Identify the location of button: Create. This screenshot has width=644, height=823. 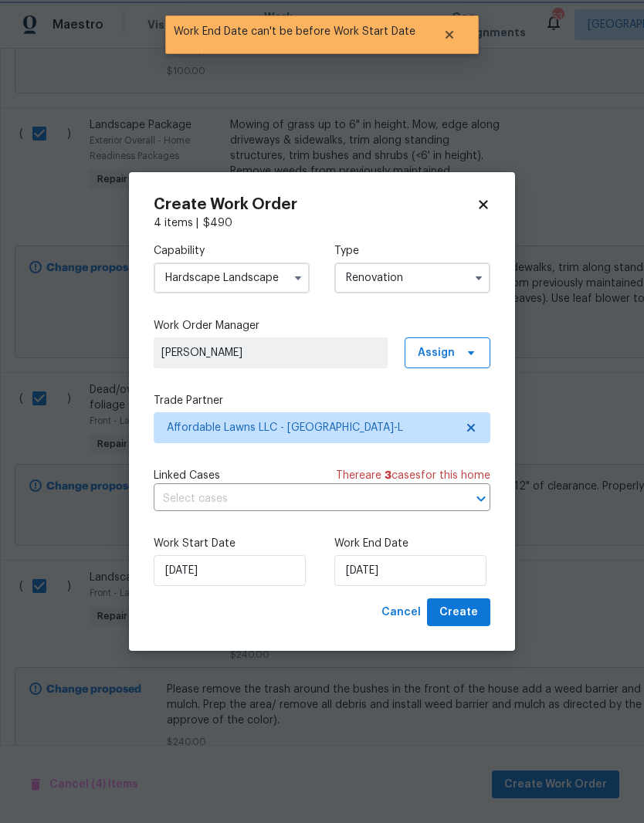
(459, 612).